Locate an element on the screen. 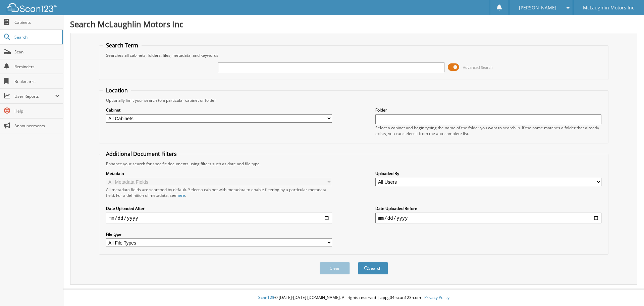  div: Optionally limit your search to a particular cabinet or folder is located at coordinates (354, 100).